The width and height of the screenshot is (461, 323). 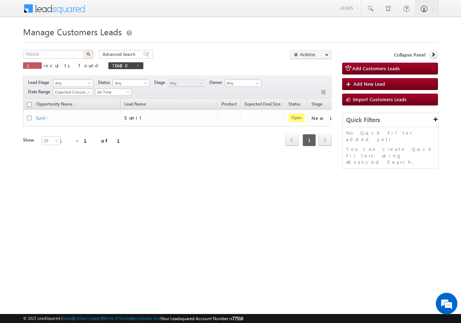 What do you see at coordinates (40, 92) in the screenshot?
I see `span: Date Range` at bounding box center [40, 92].